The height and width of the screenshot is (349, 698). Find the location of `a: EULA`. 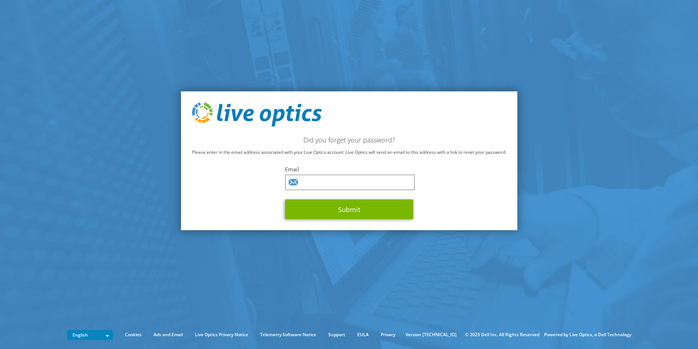

a: EULA is located at coordinates (363, 335).